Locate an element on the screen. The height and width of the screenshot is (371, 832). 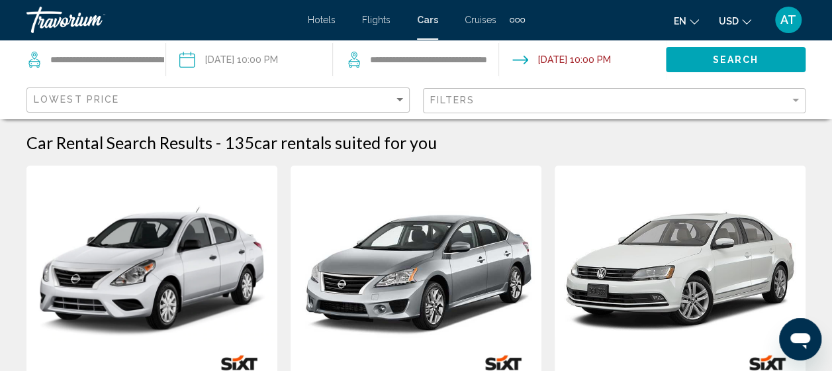
span: AT is located at coordinates (789, 20).